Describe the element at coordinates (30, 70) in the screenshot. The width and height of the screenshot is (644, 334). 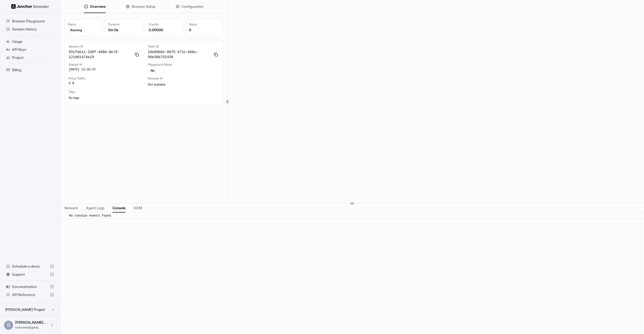
I see `div: Billing` at that location.